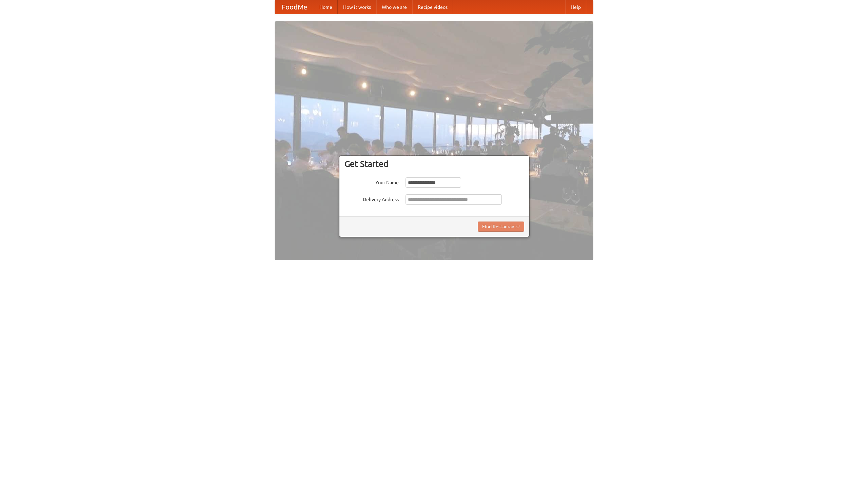 This screenshot has height=480, width=868. Describe the element at coordinates (575, 8) in the screenshot. I see `a: Help` at that location.